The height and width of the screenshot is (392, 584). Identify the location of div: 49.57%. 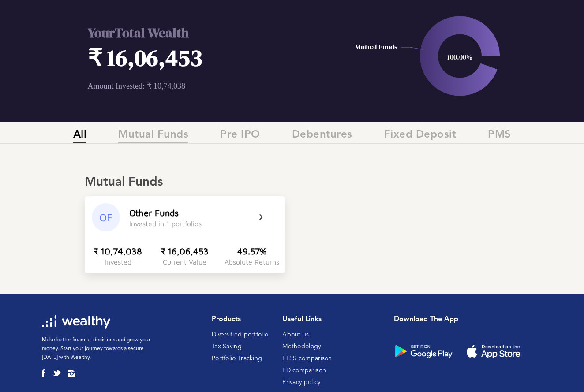
(252, 251).